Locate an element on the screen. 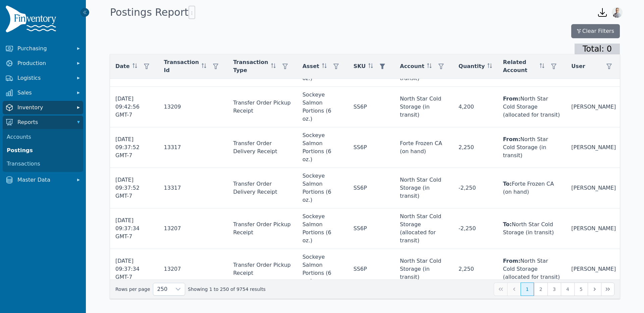 This screenshot has height=313, width=644. button: Purchasing is located at coordinates (43, 48).